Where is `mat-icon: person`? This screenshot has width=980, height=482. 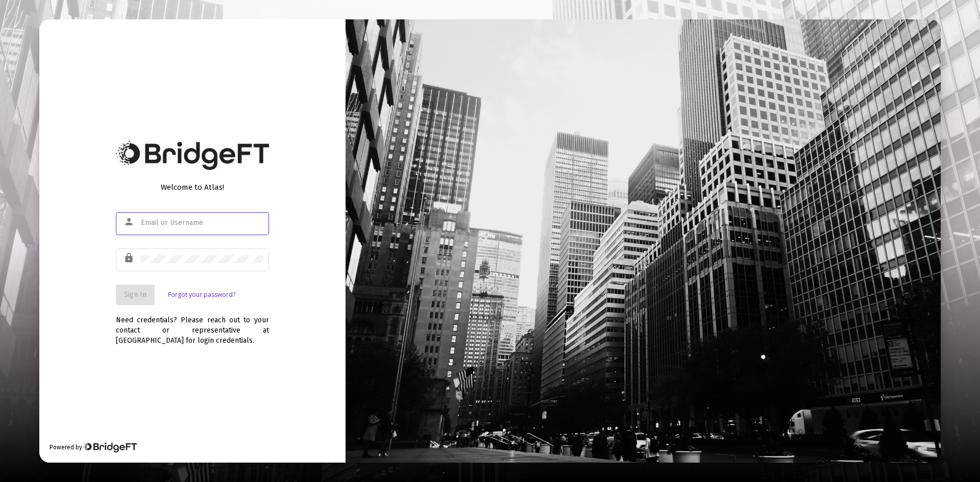
mat-icon: person is located at coordinates (130, 222).